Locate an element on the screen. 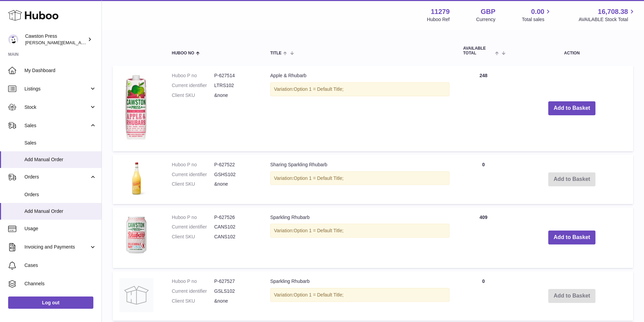 This screenshot has width=644, height=322. span: AVAILABLE Total is located at coordinates (478, 51).